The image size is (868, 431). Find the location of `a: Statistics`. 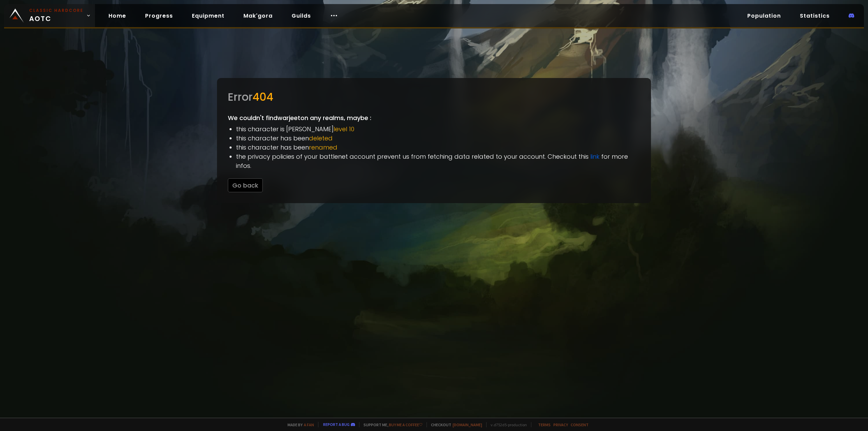

a: Statistics is located at coordinates (815, 16).